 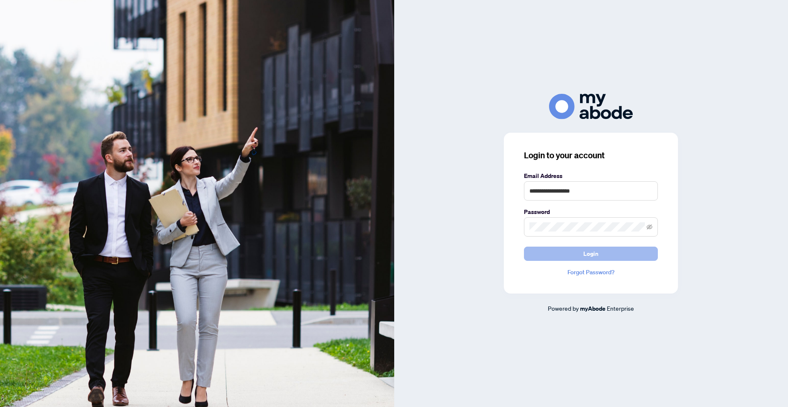 What do you see at coordinates (591, 106) in the screenshot?
I see `img: ma-logo` at bounding box center [591, 106].